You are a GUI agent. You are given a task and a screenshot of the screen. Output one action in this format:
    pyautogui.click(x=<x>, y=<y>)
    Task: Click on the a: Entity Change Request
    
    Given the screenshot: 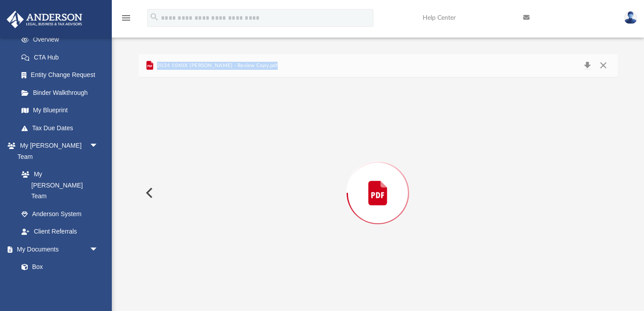 What is the action you would take?
    pyautogui.click(x=62, y=75)
    